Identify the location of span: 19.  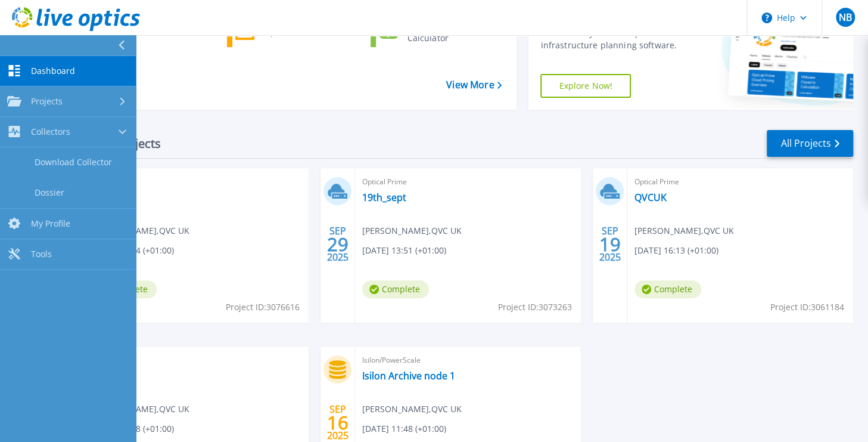
(609, 244).